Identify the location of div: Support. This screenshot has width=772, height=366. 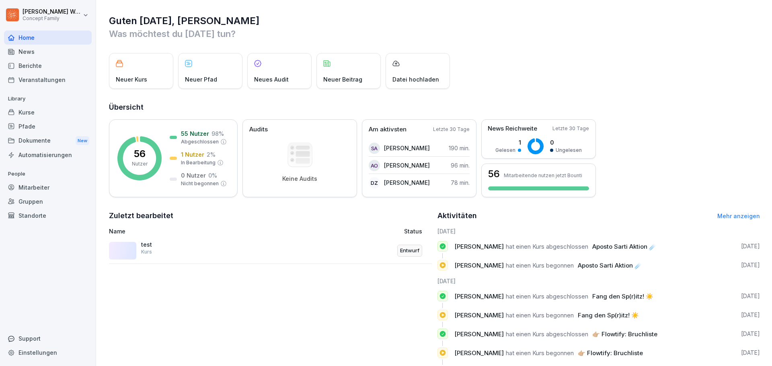
(48, 338).